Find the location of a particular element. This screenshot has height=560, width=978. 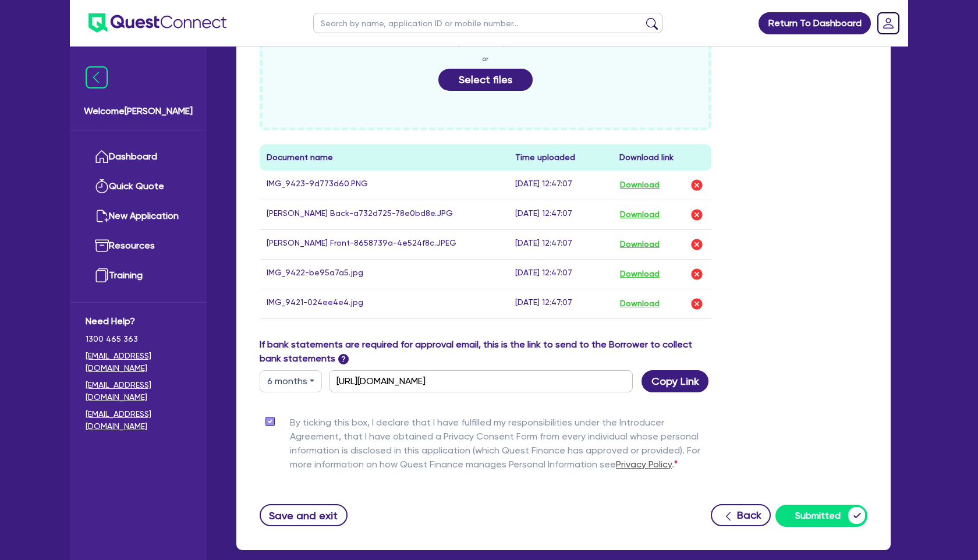

span: 1300 465 363 is located at coordinates (138, 339).